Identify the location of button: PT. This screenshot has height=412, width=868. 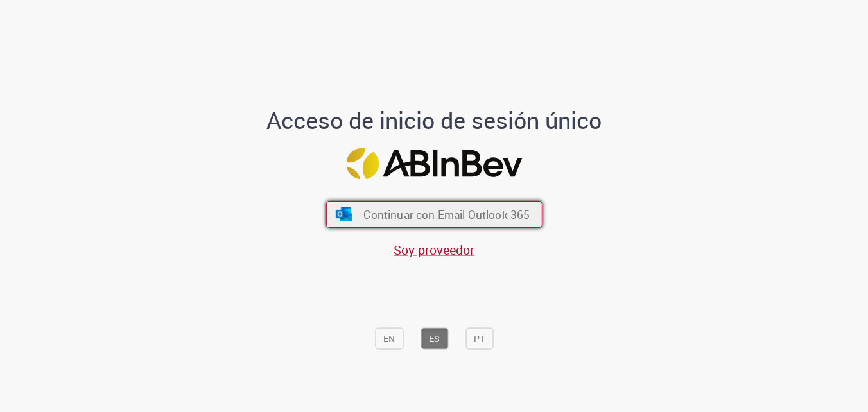
(478, 339).